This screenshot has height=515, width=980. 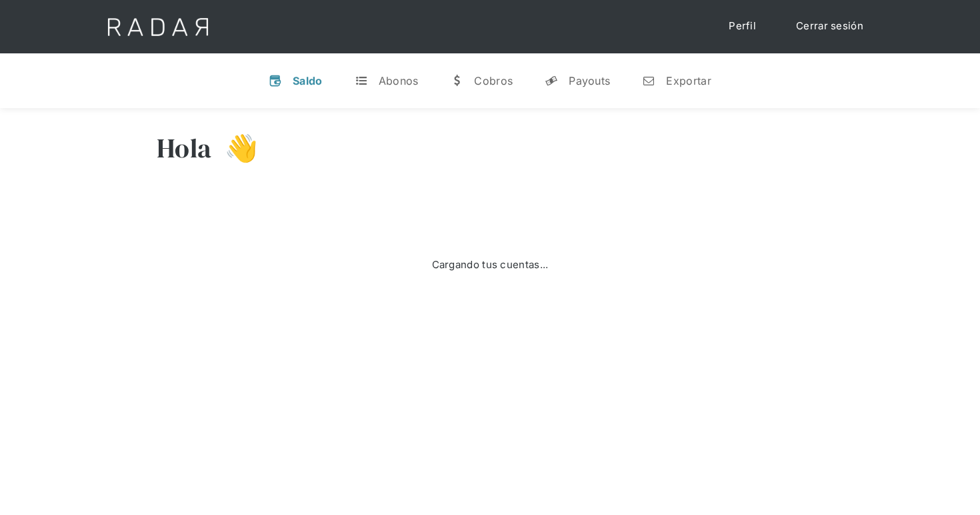 I want to click on div: n, so click(x=649, y=80).